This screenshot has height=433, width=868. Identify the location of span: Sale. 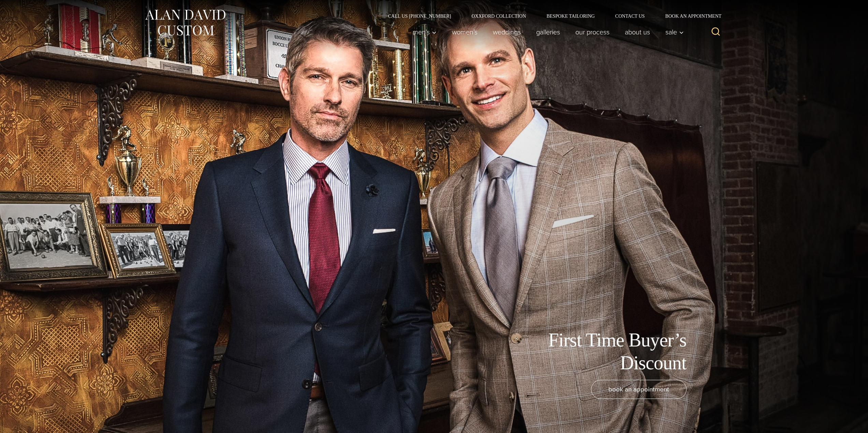
(675, 32).